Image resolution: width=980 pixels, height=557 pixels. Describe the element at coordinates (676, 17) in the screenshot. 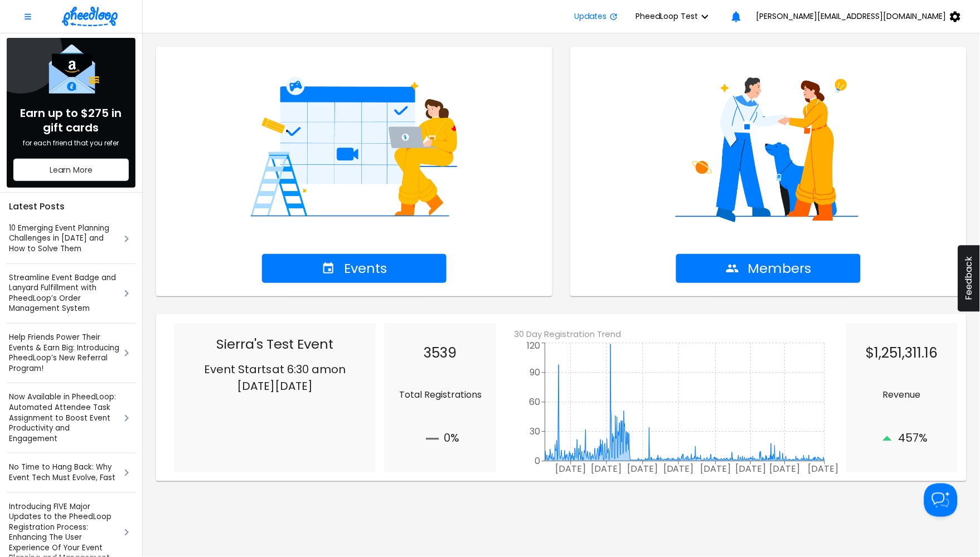

I see `button: PheedLoop Test` at that location.